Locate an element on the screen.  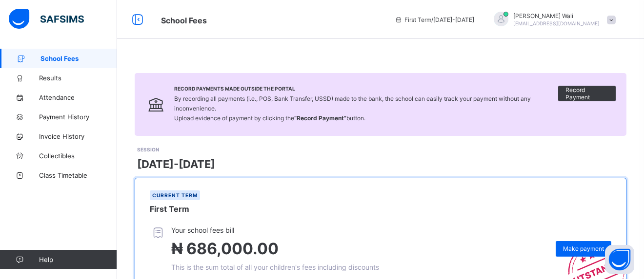
span: Make payment is located at coordinates (583, 248).